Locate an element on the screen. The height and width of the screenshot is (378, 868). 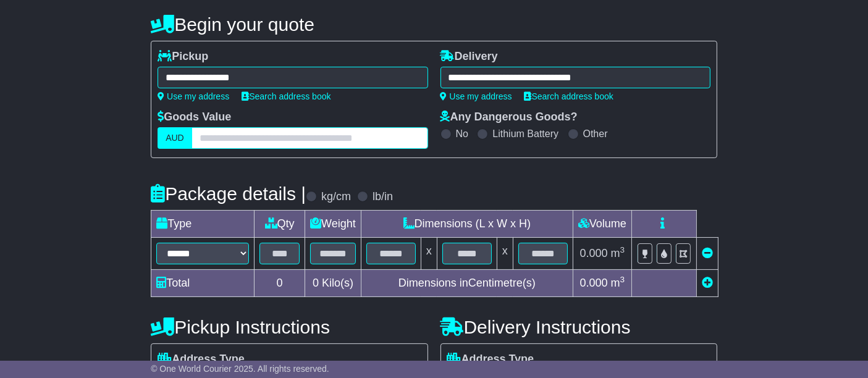
h4: Package details | is located at coordinates (228, 193).